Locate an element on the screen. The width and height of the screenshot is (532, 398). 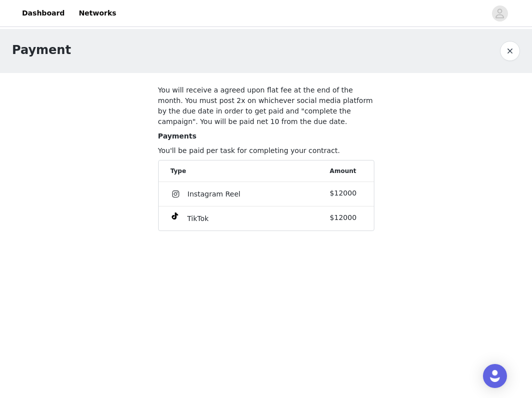
h1: Payment is located at coordinates (41, 50).